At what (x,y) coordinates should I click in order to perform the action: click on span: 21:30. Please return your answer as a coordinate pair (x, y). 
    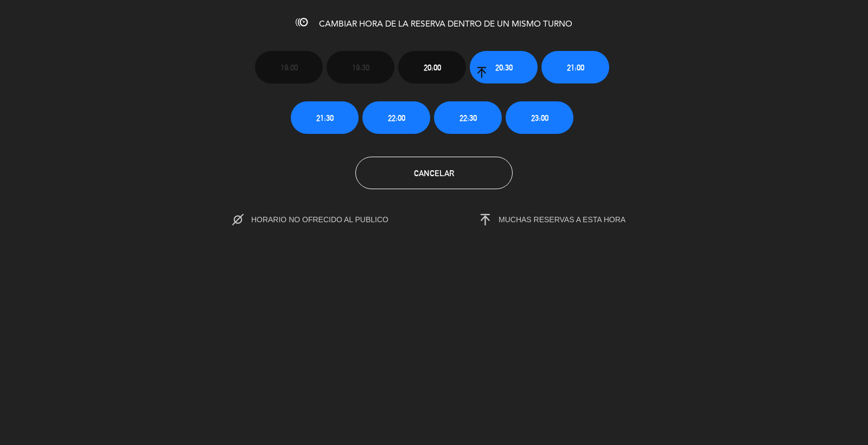
    Looking at the image, I should click on (325, 118).